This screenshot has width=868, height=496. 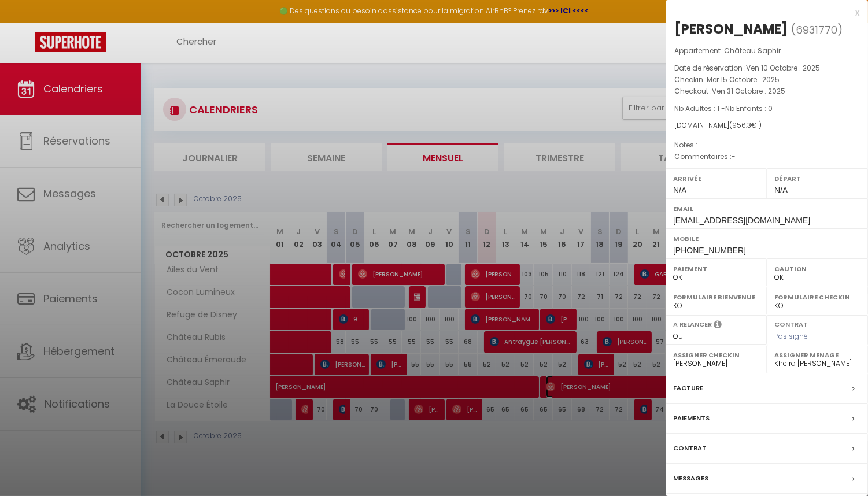 What do you see at coordinates (767, 80) in the screenshot?
I see `p: Checkin :` at bounding box center [767, 80].